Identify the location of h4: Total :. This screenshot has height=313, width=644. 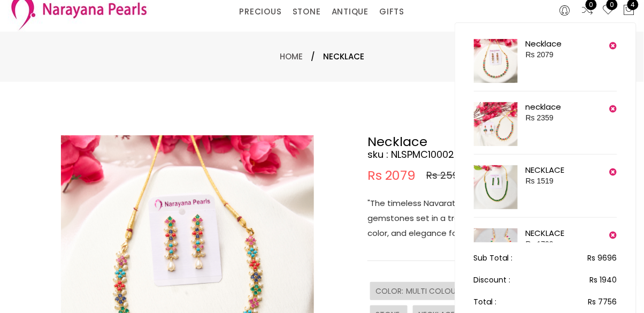
(546, 302).